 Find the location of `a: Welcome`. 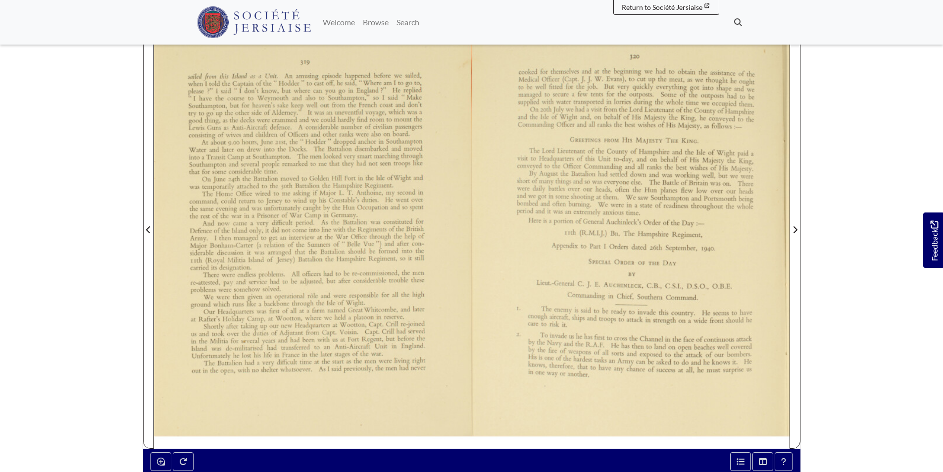

a: Welcome is located at coordinates (339, 22).